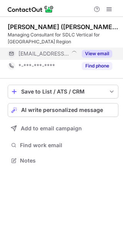 This screenshot has width=123, height=230. What do you see at coordinates (63, 160) in the screenshot?
I see `button: Notes` at bounding box center [63, 160].